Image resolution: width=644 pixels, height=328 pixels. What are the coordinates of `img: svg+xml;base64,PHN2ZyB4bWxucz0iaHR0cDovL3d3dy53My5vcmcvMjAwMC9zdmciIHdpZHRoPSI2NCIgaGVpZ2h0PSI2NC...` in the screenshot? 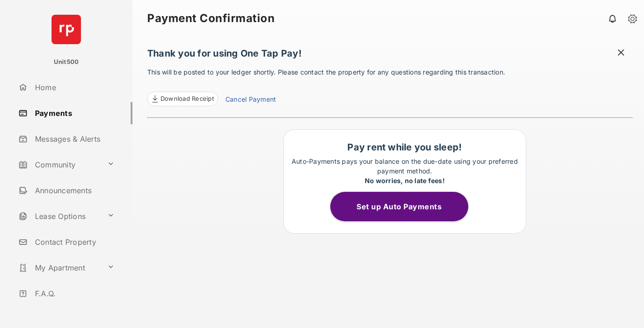 It's located at (66, 30).